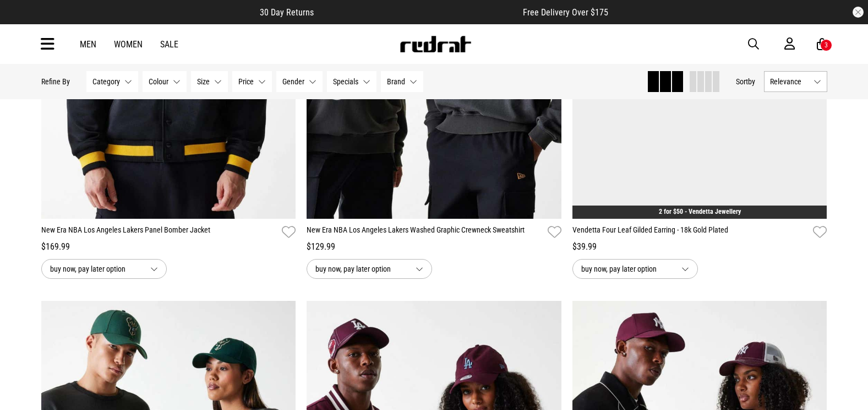 The height and width of the screenshot is (410, 868). Describe the element at coordinates (294, 82) in the screenshot. I see `span: Gender` at that location.